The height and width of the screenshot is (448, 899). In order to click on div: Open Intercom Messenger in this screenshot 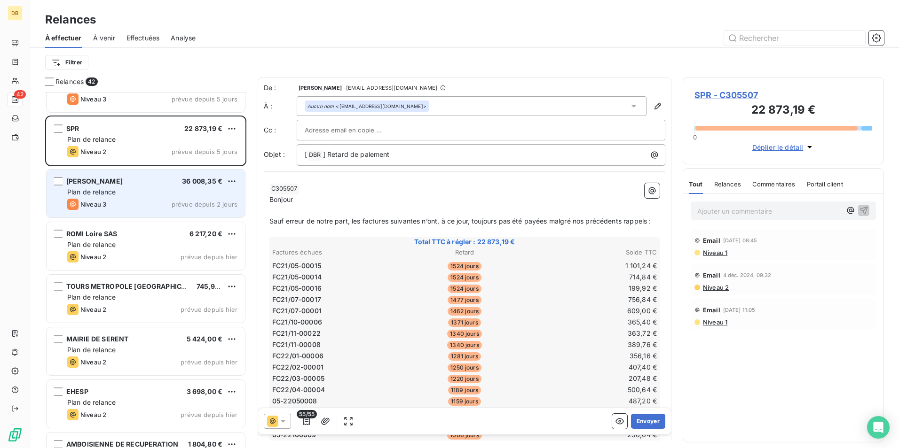, I will do `click(878, 428)`.